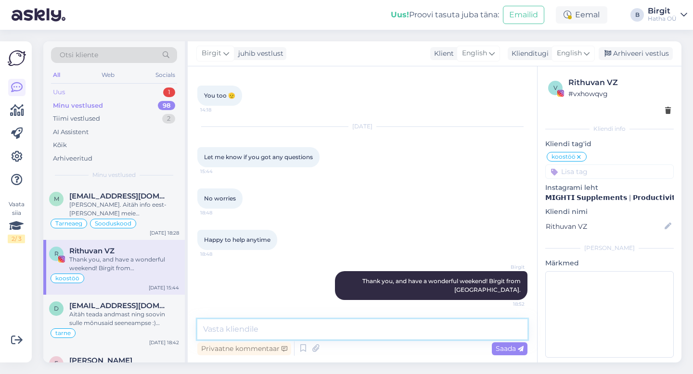 The height and width of the screenshot is (374, 693). I want to click on div: Kliendi info, so click(609, 129).